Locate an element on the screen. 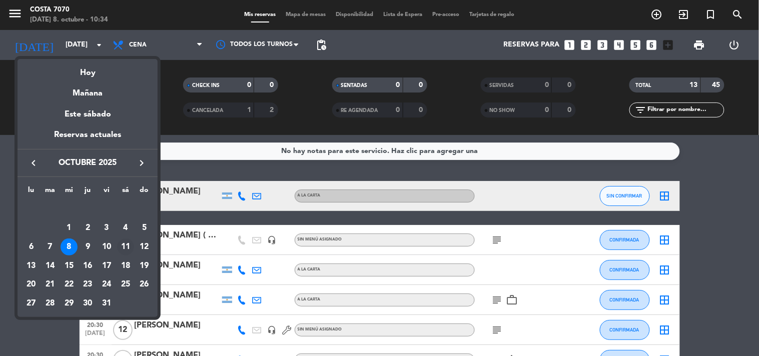 This screenshot has height=356, width=759. td: 9 de octubre de 2025 is located at coordinates (88, 247).